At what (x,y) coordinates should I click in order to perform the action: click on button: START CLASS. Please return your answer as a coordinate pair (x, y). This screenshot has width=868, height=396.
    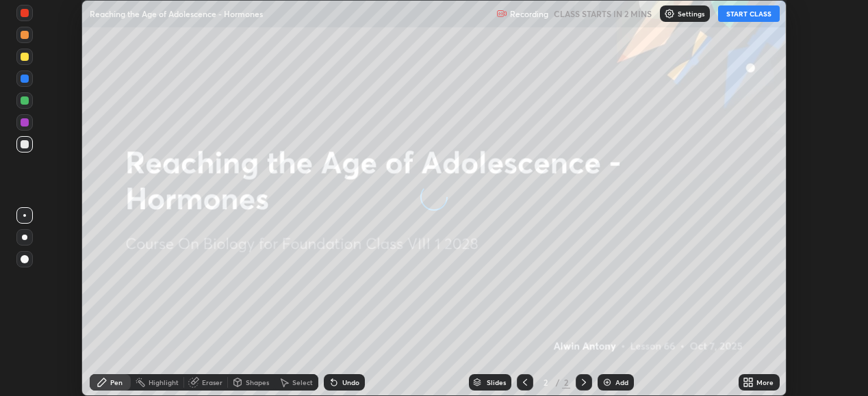
    Looking at the image, I should click on (749, 13).